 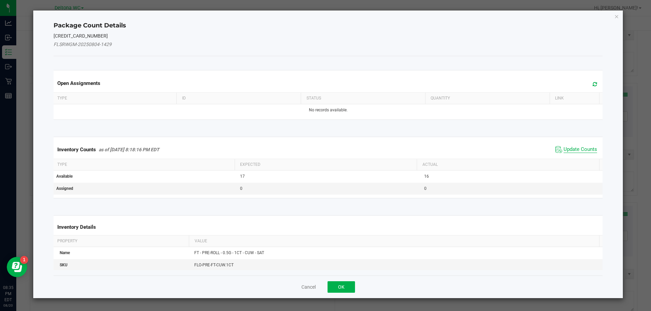 I want to click on span: Available, so click(x=64, y=177).